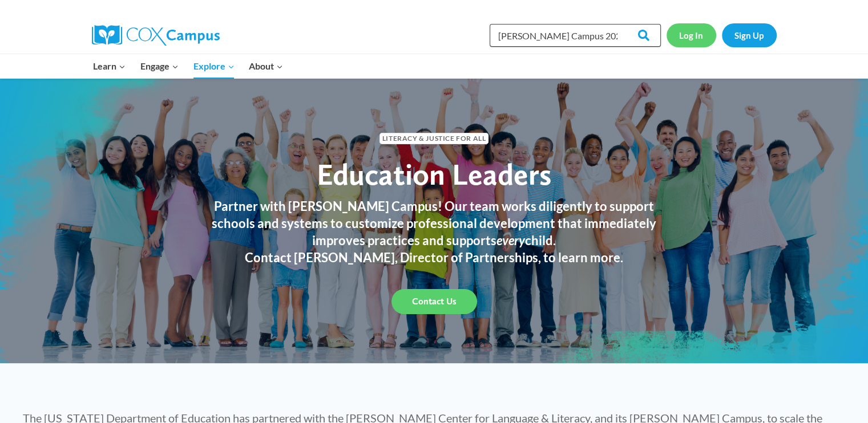 The image size is (868, 423). I want to click on span: Contact Us, so click(434, 301).